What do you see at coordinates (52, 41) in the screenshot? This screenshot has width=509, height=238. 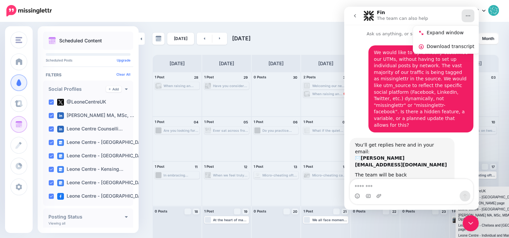 I see `img: calendar.png` at bounding box center [52, 41].